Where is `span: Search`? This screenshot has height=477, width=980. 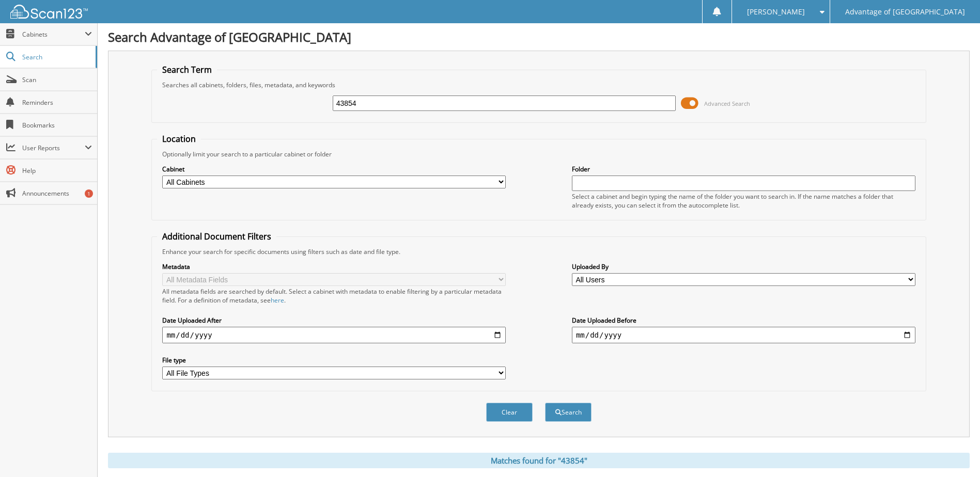 span: Search is located at coordinates (56, 57).